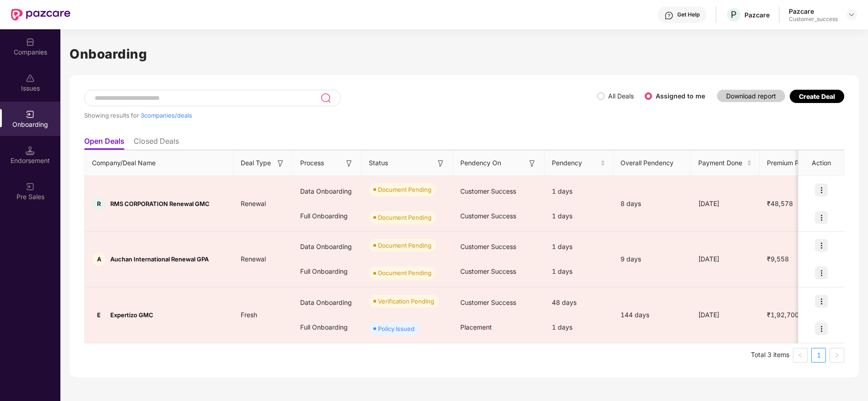 The width and height of the screenshot is (868, 401). I want to click on div: Create Deal, so click(817, 96).